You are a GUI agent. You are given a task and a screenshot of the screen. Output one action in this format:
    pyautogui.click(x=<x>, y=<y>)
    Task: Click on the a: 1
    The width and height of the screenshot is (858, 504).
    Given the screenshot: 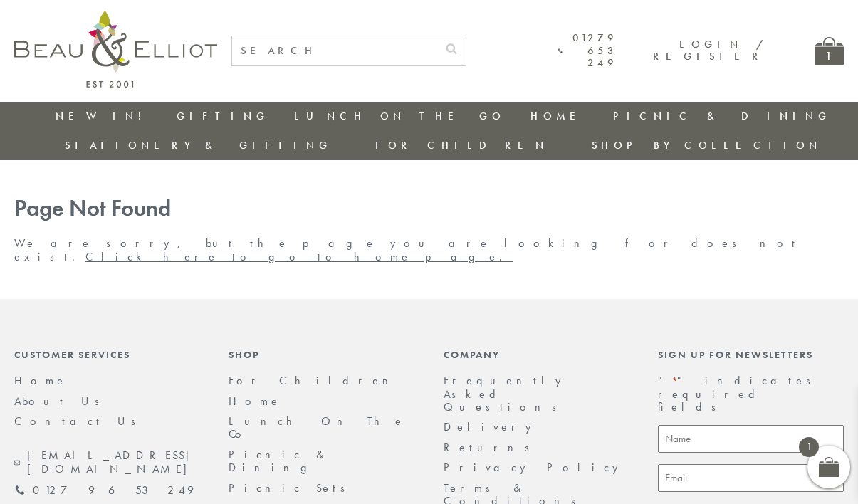 What is the action you would take?
    pyautogui.click(x=829, y=50)
    